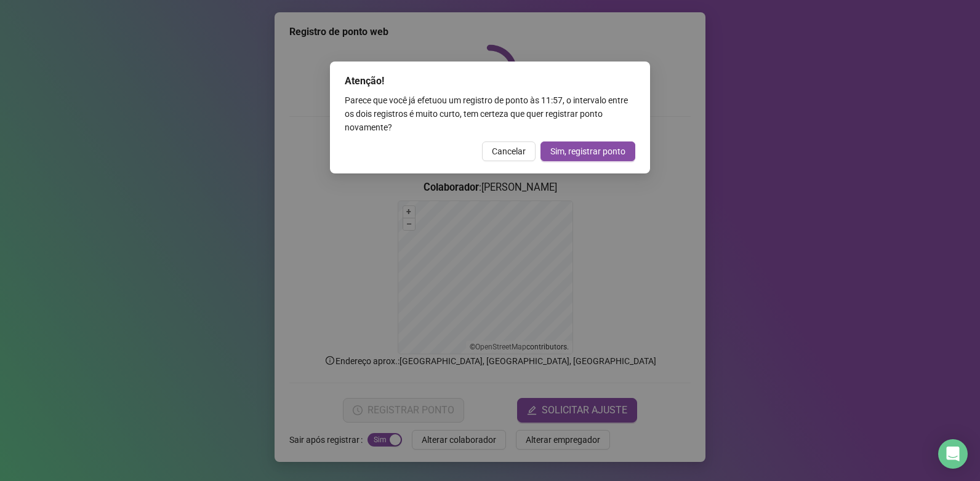 The image size is (980, 481). What do you see at coordinates (508, 151) in the screenshot?
I see `button: Cancelar` at bounding box center [508, 151].